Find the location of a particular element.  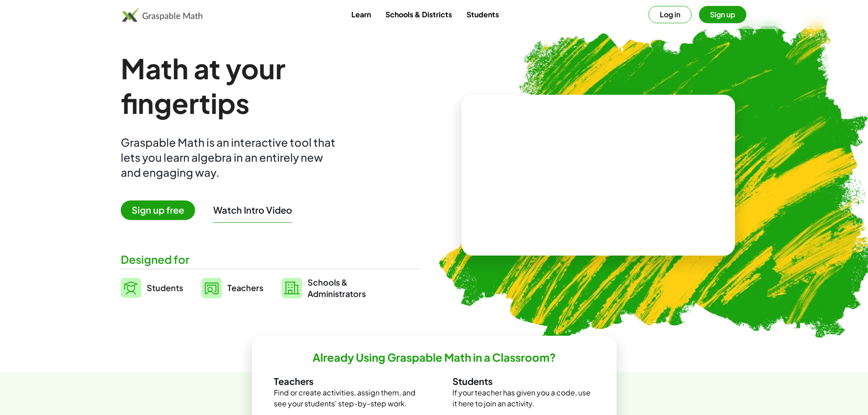

a: Schools &Administrators is located at coordinates (323, 288).